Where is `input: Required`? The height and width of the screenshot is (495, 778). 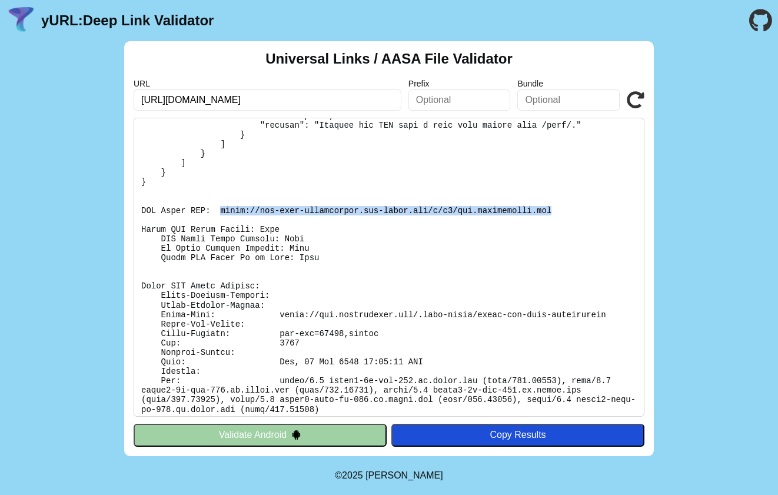 input: Required is located at coordinates (267, 100).